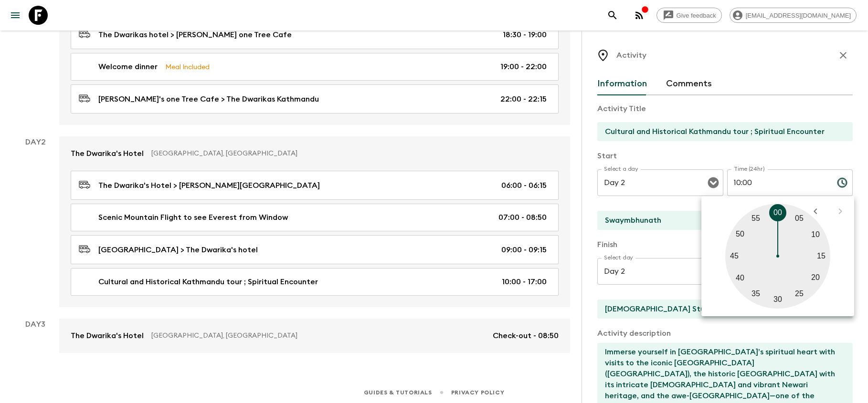 Image resolution: width=868 pixels, height=403 pixels. Describe the element at coordinates (524, 282) in the screenshot. I see `p: 10:00 - 17:00` at that location.